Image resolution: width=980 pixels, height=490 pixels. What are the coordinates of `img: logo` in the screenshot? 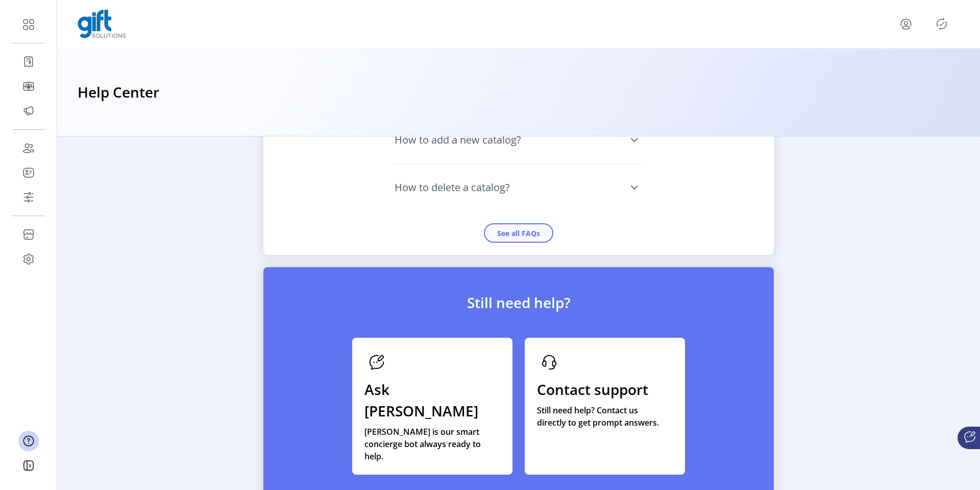 It's located at (102, 24).